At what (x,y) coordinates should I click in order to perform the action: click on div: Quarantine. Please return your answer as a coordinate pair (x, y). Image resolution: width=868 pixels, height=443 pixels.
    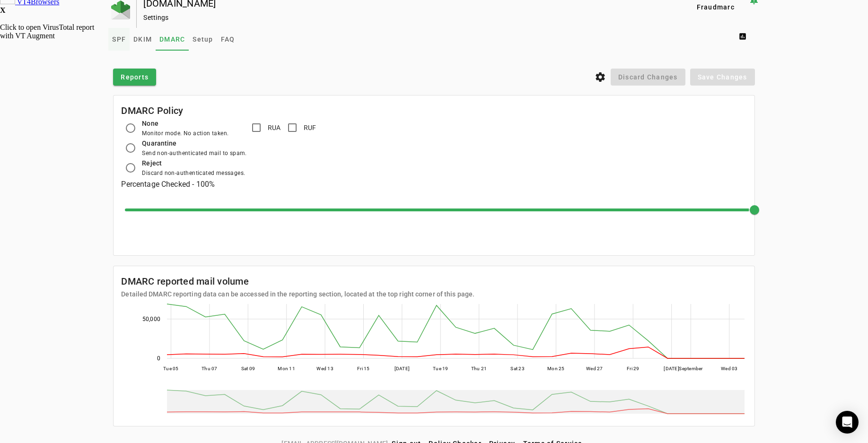
    Looking at the image, I should click on (194, 143).